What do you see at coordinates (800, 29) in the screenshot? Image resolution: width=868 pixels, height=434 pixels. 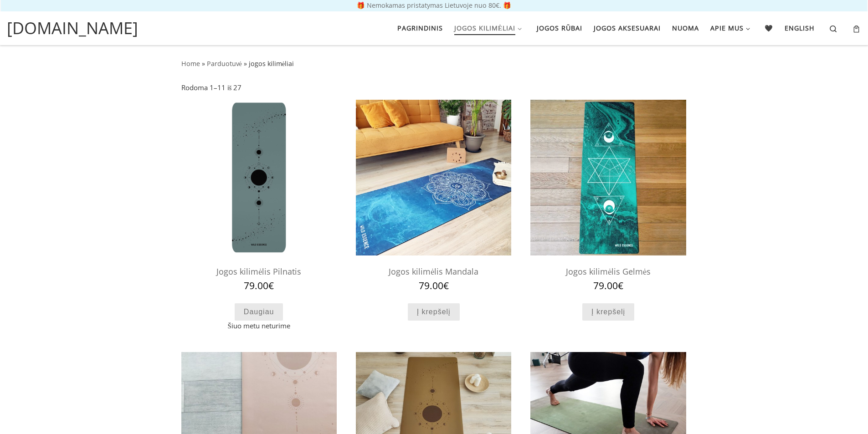 I see `a: English` at bounding box center [800, 29].